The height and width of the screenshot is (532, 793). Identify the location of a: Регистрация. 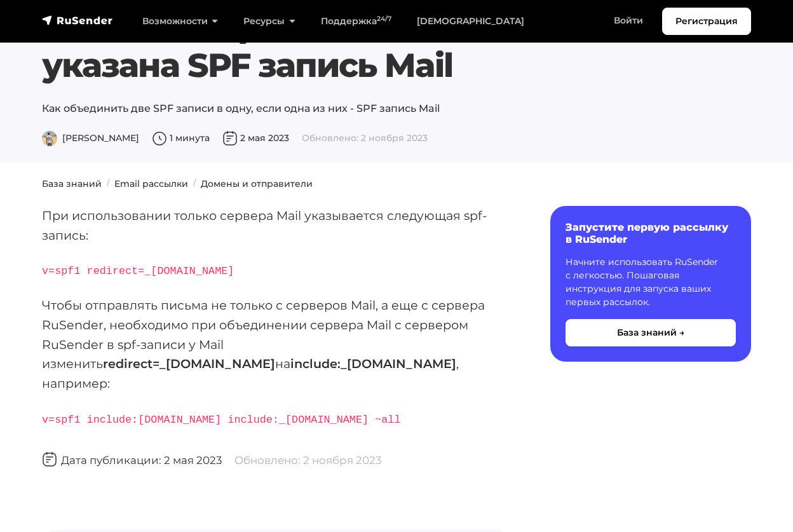
(706, 21).